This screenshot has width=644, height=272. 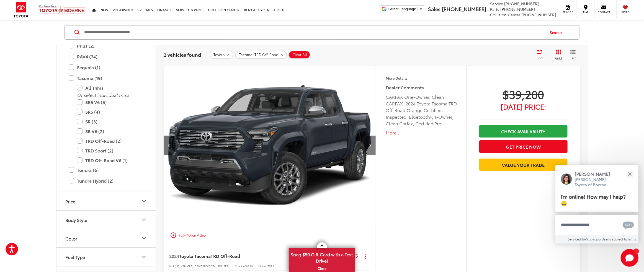 What do you see at coordinates (106, 239) in the screenshot?
I see `button: ColorColor` at bounding box center [106, 239].